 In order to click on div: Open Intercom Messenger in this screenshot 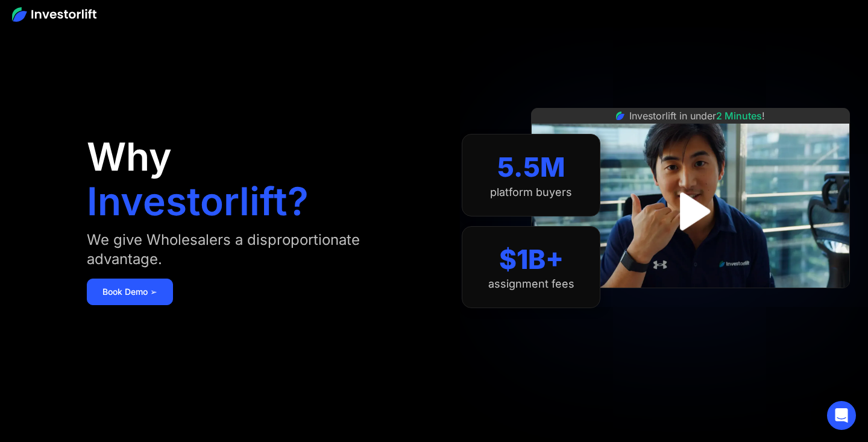, I will do `click(842, 415)`.